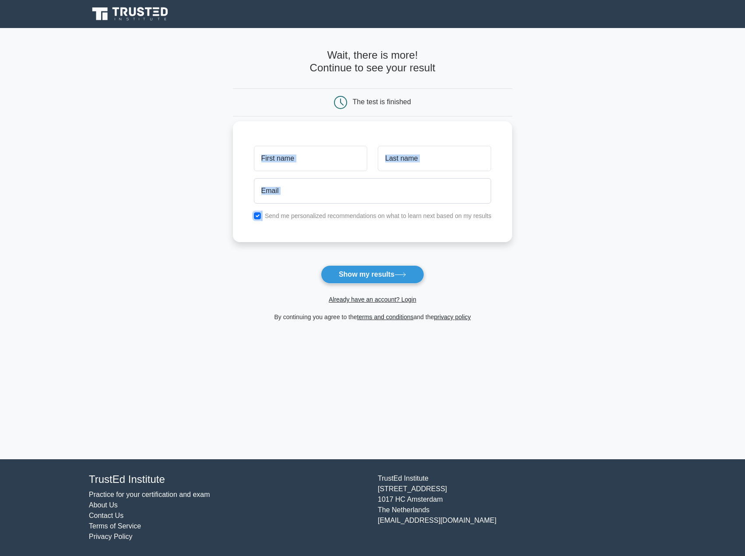 The image size is (745, 556). Describe the element at coordinates (373, 300) in the screenshot. I see `a: Already have an account? Login` at that location.